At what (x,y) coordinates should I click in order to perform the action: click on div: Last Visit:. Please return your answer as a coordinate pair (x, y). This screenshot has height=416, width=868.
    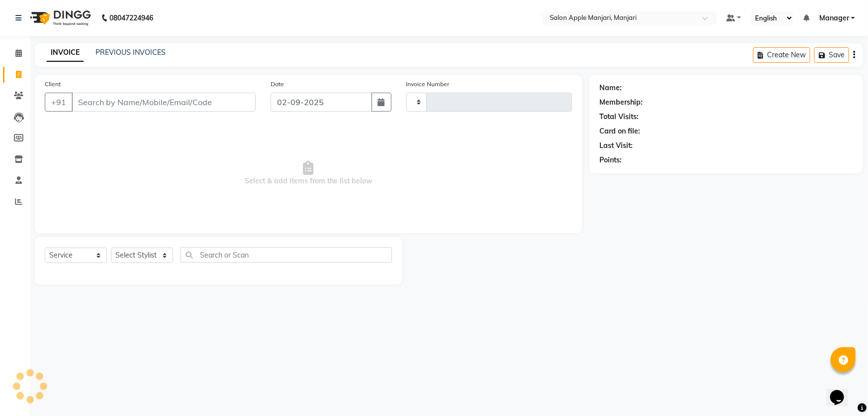
    Looking at the image, I should click on (616, 146).